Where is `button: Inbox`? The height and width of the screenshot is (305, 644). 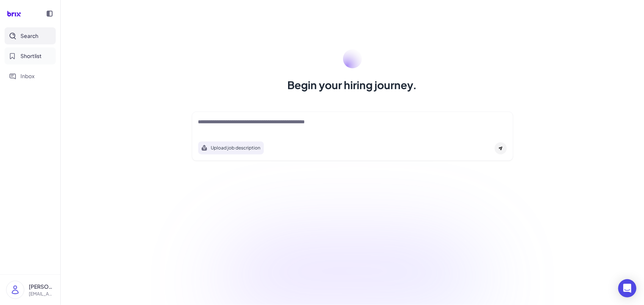
button: Inbox is located at coordinates (30, 76).